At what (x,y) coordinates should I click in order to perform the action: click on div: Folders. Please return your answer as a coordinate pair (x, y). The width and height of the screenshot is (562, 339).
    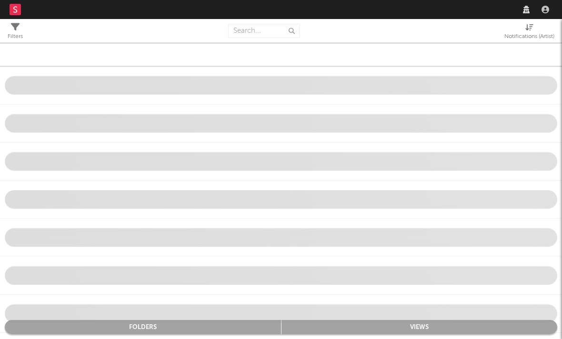
    Looking at the image, I should click on (143, 328).